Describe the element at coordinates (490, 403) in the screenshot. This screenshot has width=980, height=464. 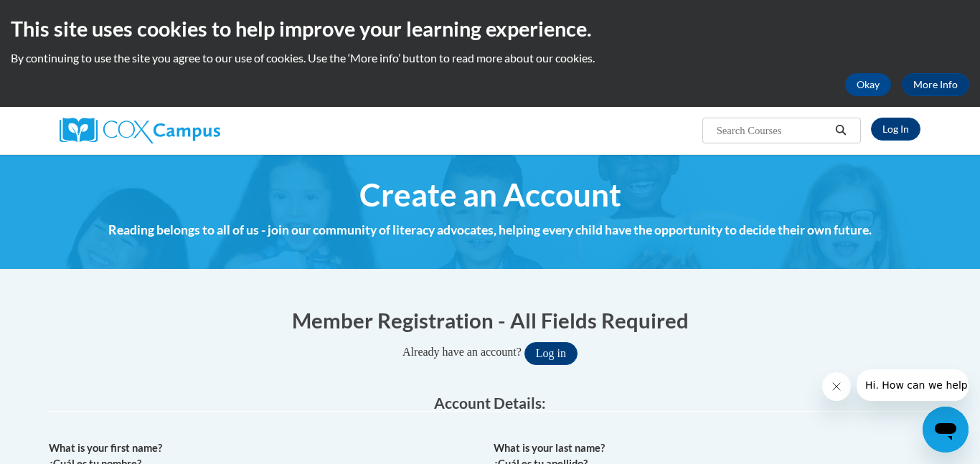
I see `span: Account Details:` at that location.